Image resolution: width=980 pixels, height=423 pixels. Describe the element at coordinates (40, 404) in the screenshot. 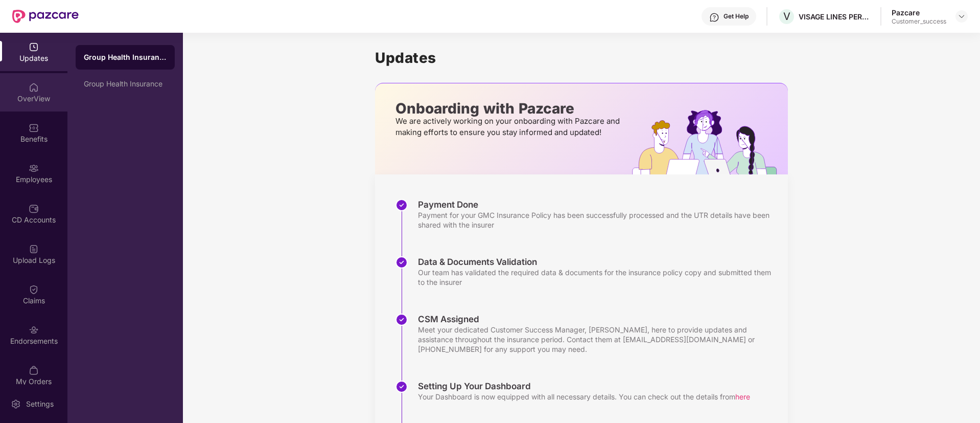

I see `div: Settings` at that location.